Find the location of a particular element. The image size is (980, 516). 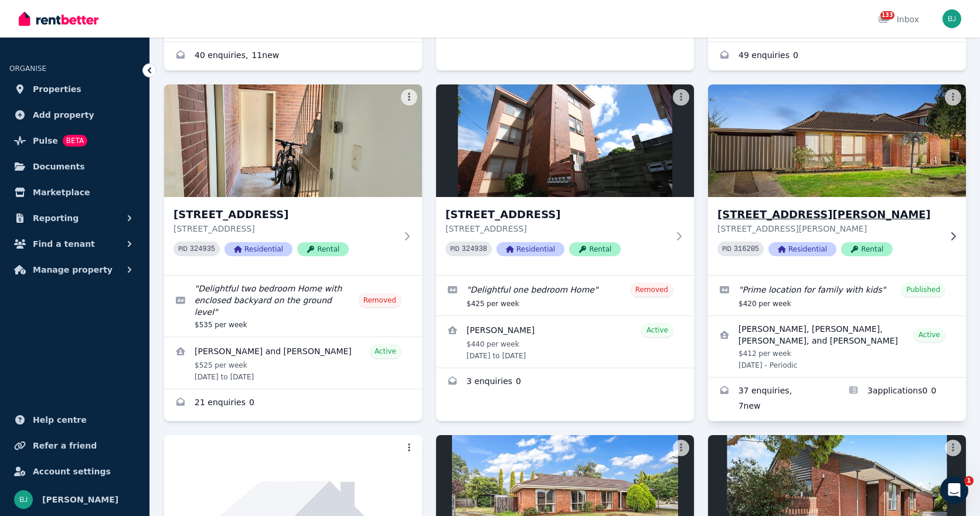

span: 133 is located at coordinates (887, 16).